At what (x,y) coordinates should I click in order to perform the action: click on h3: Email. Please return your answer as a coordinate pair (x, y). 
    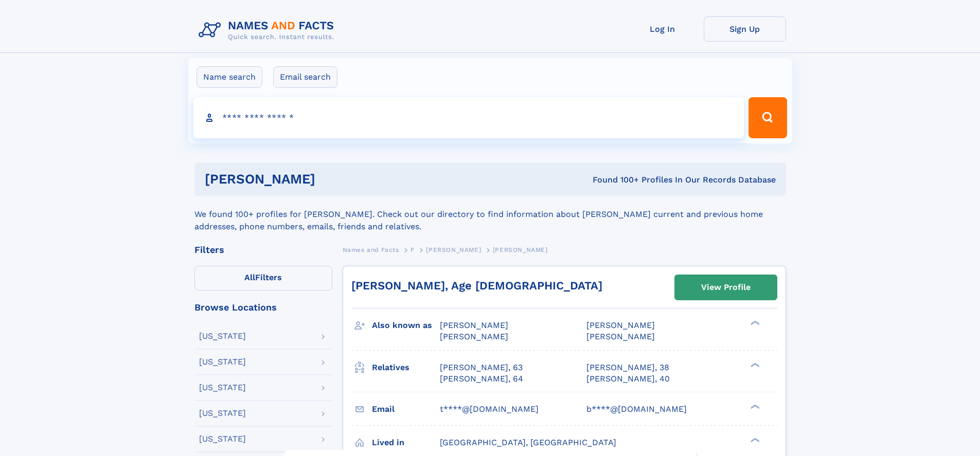
    Looking at the image, I should click on (406, 409).